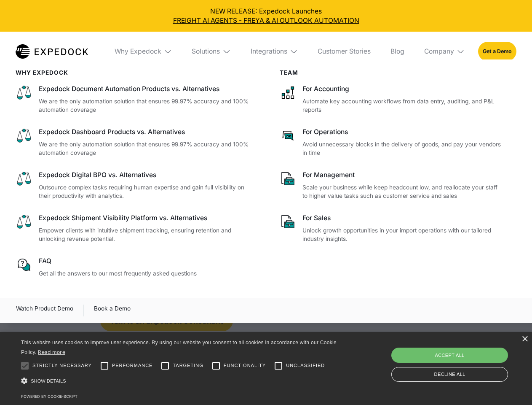  I want to click on a: open lightbox, so click(44, 311).